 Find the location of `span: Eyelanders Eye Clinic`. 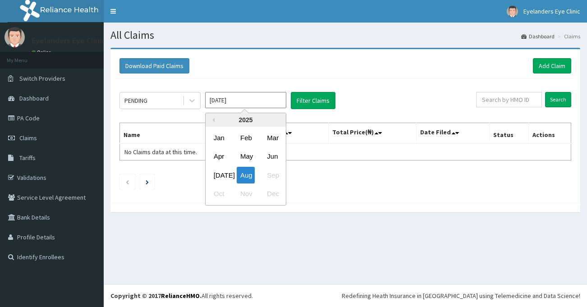

span: Eyelanders Eye Clinic is located at coordinates (552, 11).